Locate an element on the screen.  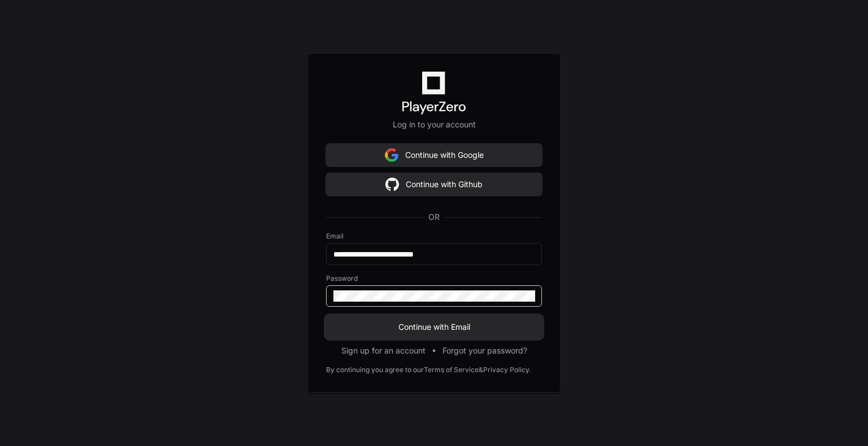
button: Forgot your password? is located at coordinates (485, 351).